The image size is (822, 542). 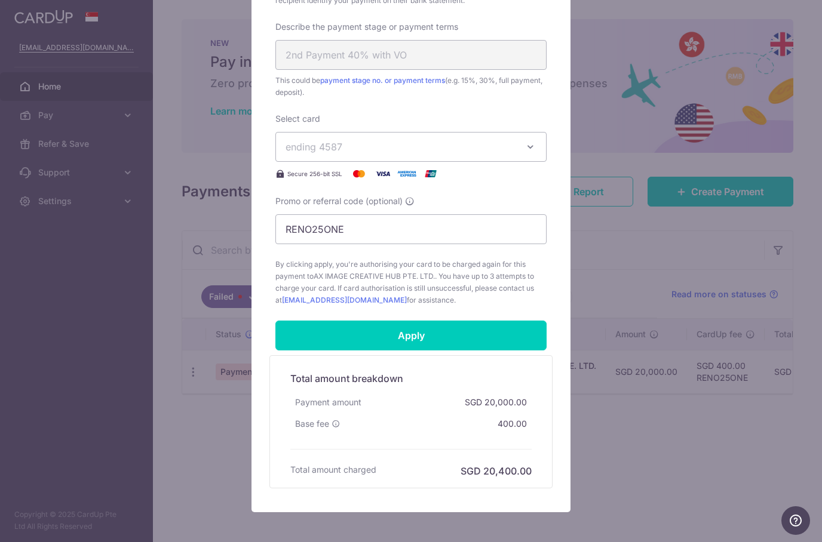 What do you see at coordinates (339, 201) in the screenshot?
I see `span: Promo or referral code (optional)` at bounding box center [339, 201].